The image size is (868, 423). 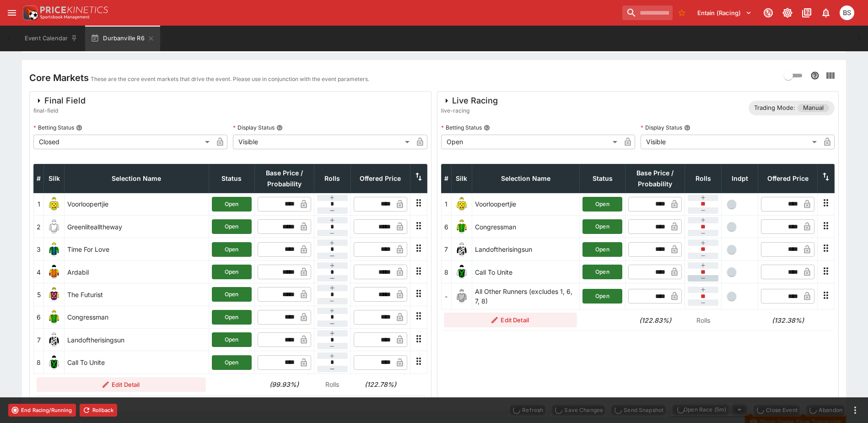 I want to click on td: Ardabil, so click(x=137, y=271).